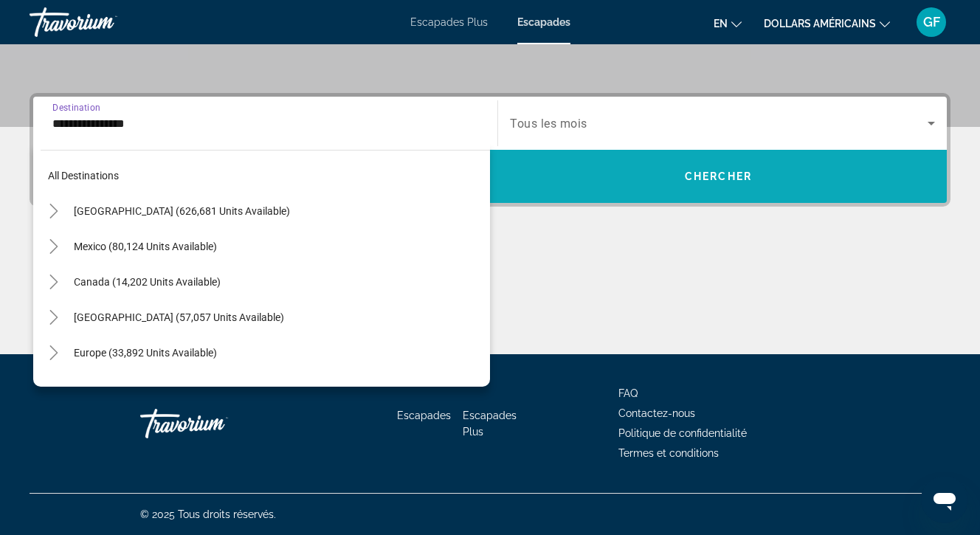  Describe the element at coordinates (53, 353) in the screenshot. I see `button: Toggle Europe (33,892 units available)` at that location.